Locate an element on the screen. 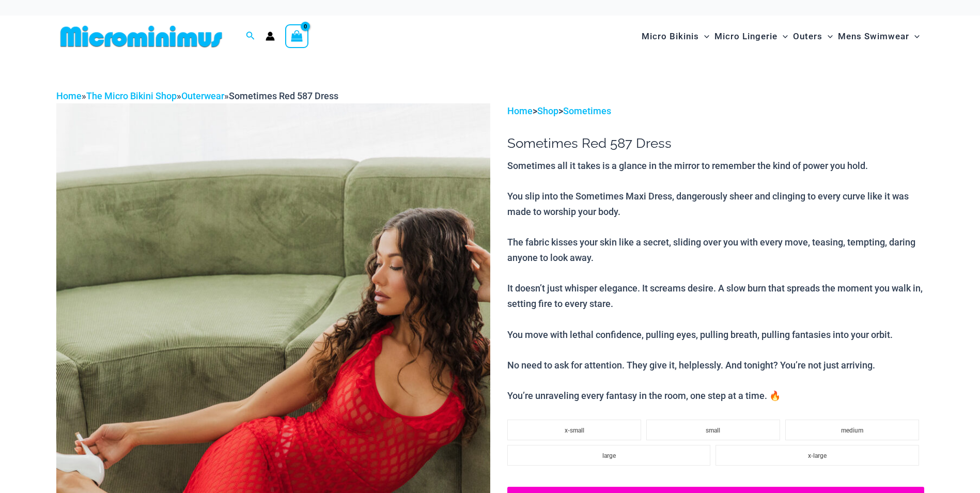 This screenshot has height=493, width=980. a: Account icon link is located at coordinates (270, 36).